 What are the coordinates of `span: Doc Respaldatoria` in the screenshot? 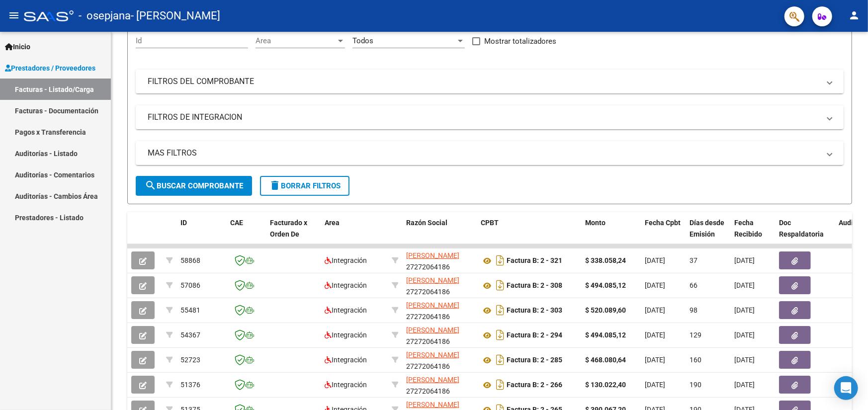 It's located at (802, 228).